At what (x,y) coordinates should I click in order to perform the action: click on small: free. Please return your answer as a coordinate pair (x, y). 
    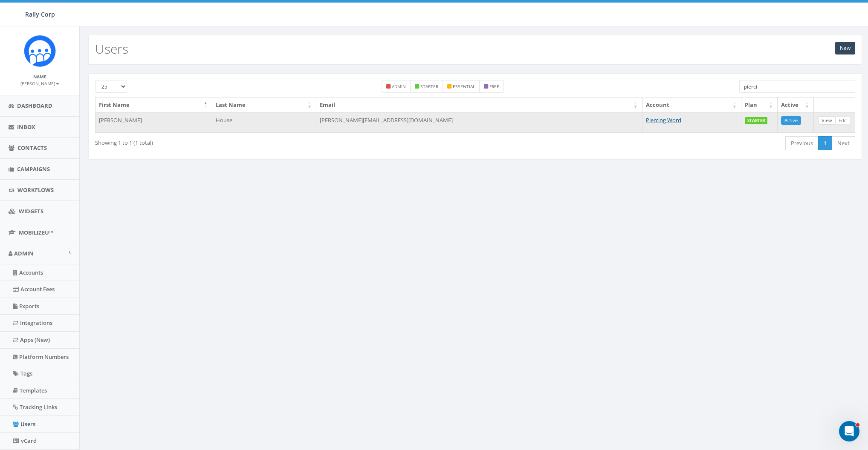
    Looking at the image, I should click on (494, 87).